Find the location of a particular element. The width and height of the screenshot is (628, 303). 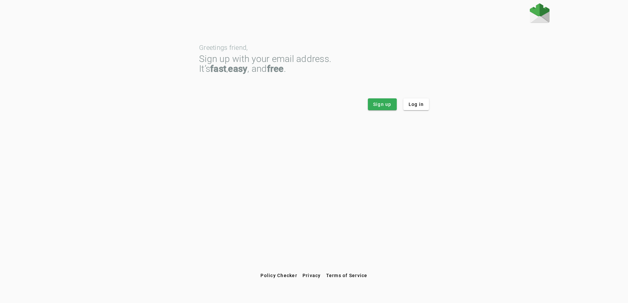

span: Log in is located at coordinates (416, 104).